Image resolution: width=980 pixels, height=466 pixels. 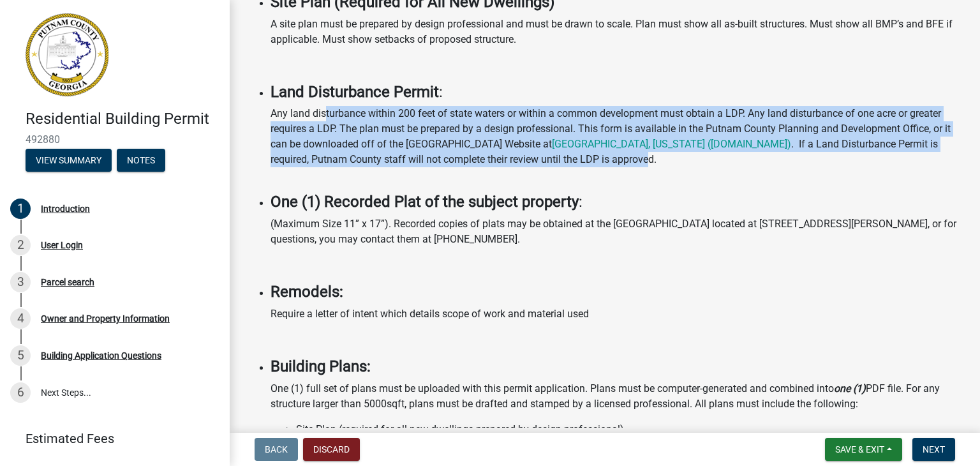 What do you see at coordinates (630, 430) in the screenshot?
I see `li: Site Plan (required for all new dwellings prepared by design professional)` at bounding box center [630, 430].